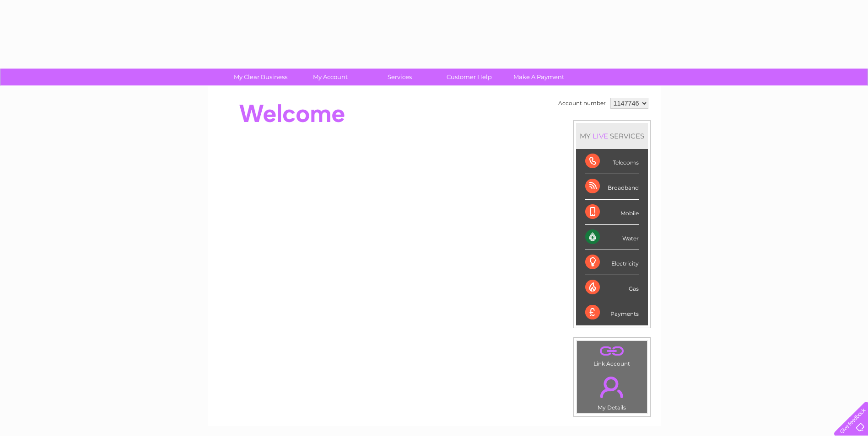  I want to click on div: Broadband, so click(611, 187).